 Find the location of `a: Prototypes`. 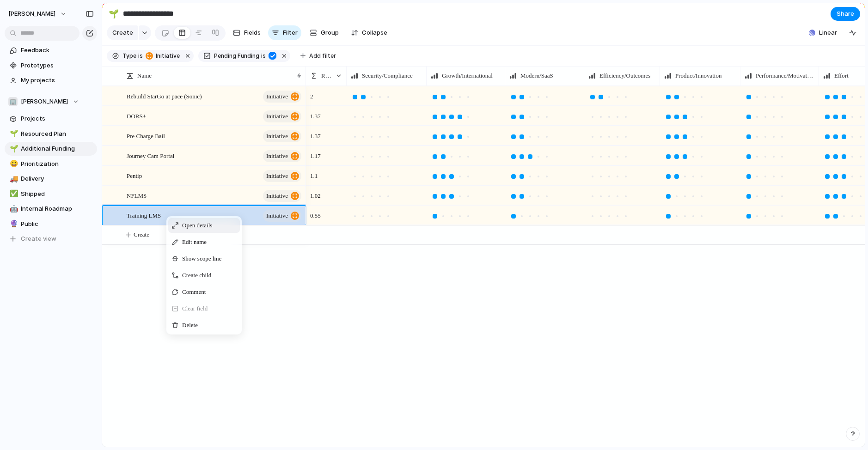

a: Prototypes is located at coordinates (51, 66).